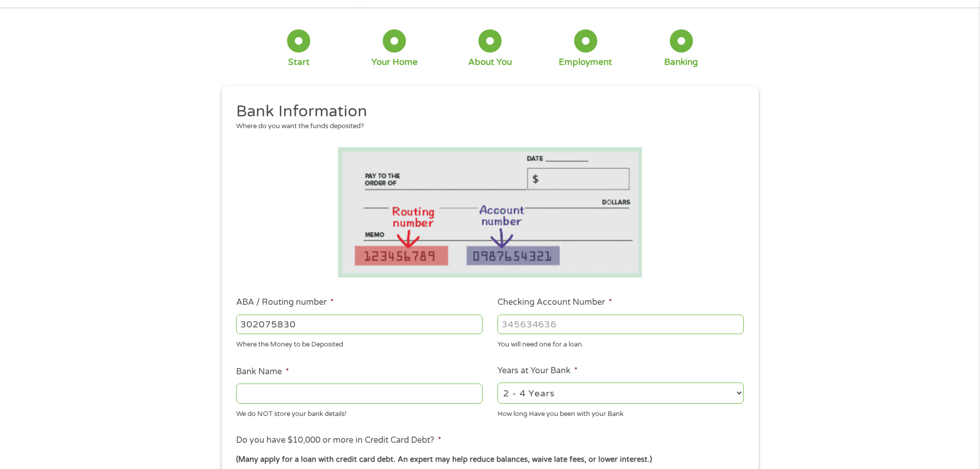 This screenshot has width=980, height=469. Describe the element at coordinates (359, 343) in the screenshot. I see `div: Where the Money to be Deposited` at that location.